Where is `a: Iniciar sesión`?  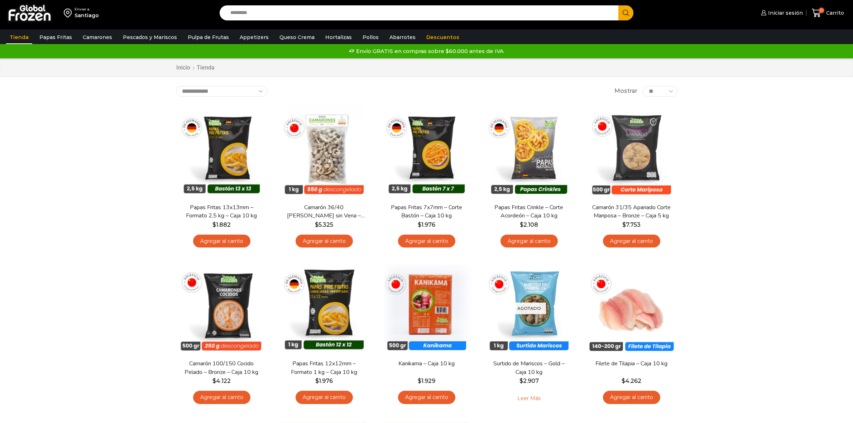
a: Iniciar sesión is located at coordinates (781, 13).